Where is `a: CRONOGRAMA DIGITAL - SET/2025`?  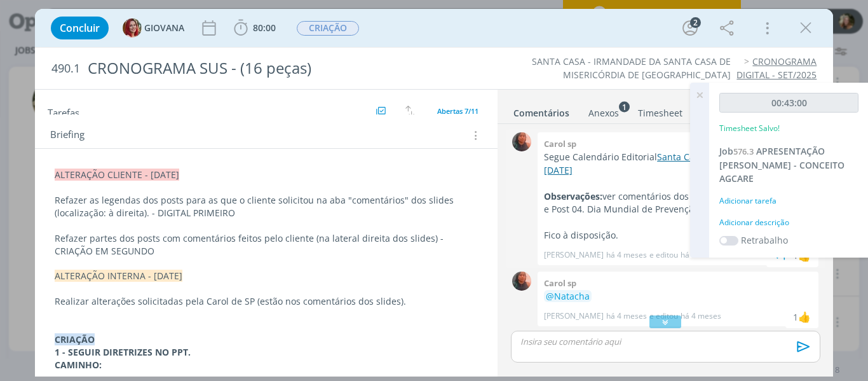 a: CRONOGRAMA DIGITAL - SET/2025 is located at coordinates (776, 67).